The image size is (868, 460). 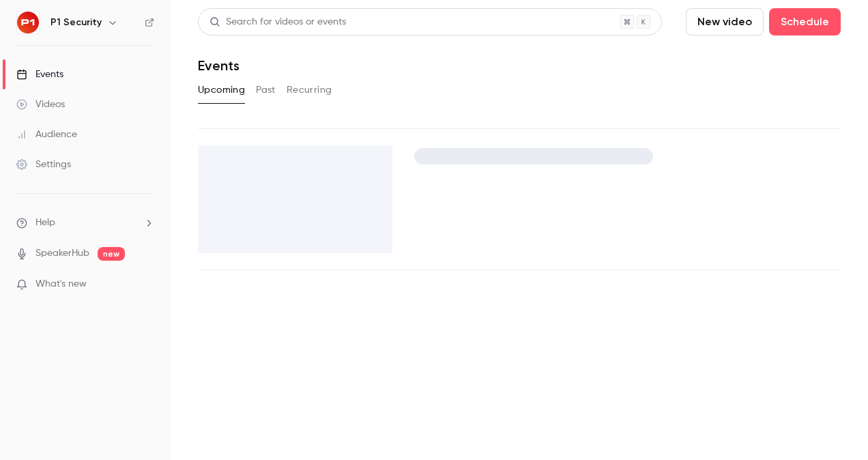 I want to click on h1: Events, so click(x=219, y=65).